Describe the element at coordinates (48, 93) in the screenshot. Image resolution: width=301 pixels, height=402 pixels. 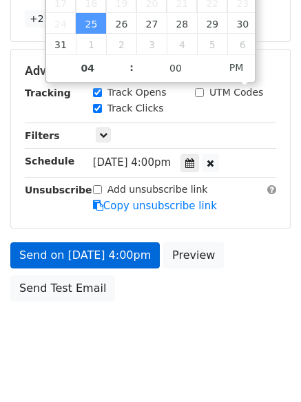
I see `strong: Tracking` at that location.